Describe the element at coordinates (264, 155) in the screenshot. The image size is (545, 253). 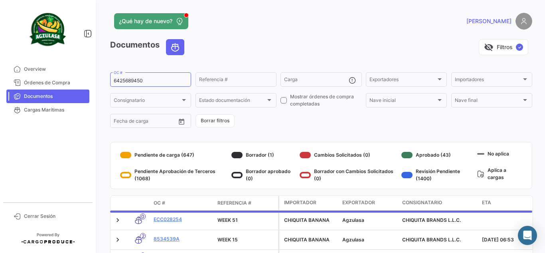
I see `div: Borrador (1)` at that location.